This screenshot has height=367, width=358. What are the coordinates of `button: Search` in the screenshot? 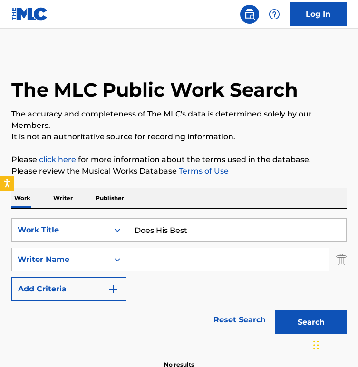 It's located at (311, 323).